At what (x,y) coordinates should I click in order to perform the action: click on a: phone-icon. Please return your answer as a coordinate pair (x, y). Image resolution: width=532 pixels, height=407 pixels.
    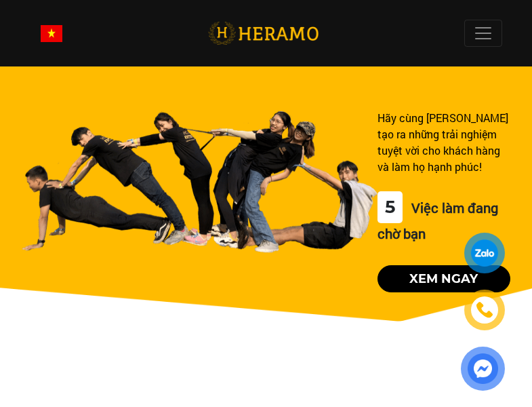
    Looking at the image, I should click on (485, 310).